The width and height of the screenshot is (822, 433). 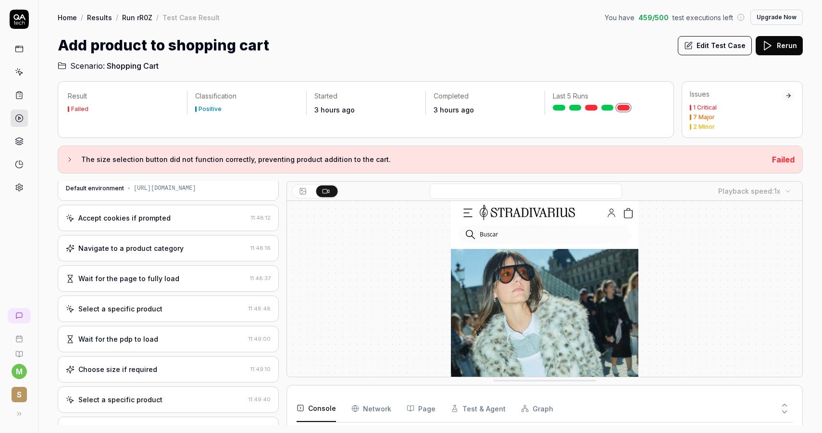 I want to click on a: Documentation, so click(x=19, y=351).